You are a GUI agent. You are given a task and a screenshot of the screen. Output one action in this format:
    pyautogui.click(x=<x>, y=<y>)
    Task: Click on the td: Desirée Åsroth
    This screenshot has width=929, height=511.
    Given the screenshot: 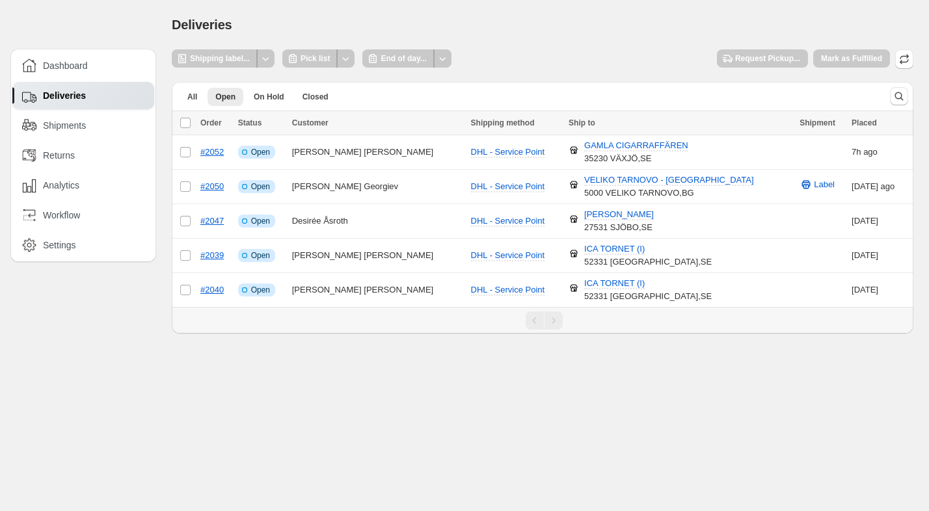 What is the action you would take?
    pyautogui.click(x=377, y=221)
    